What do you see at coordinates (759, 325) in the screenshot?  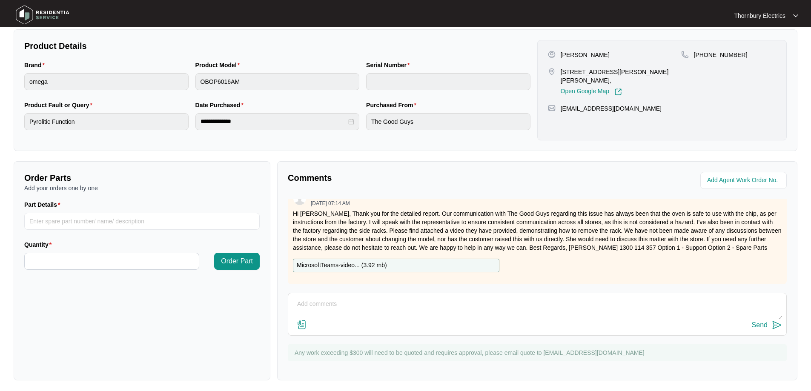 I see `div: Send` at bounding box center [759, 325].